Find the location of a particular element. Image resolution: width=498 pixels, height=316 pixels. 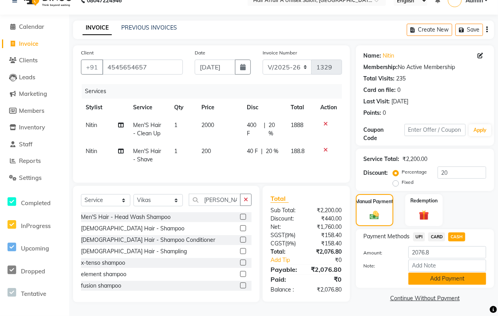

button: Save is located at coordinates (469, 30).